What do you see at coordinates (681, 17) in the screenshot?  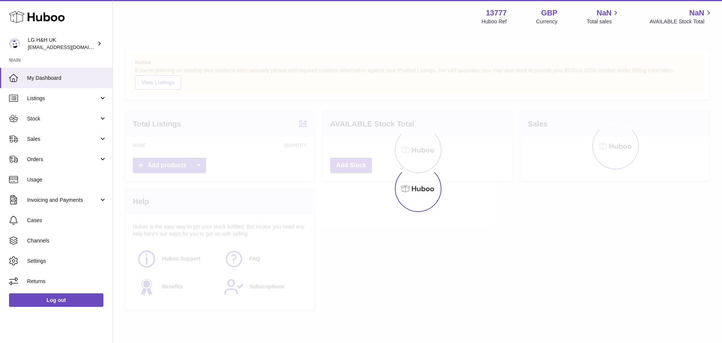 I see `a: NaN AVAILABLE Stock Total` at bounding box center [681, 17].